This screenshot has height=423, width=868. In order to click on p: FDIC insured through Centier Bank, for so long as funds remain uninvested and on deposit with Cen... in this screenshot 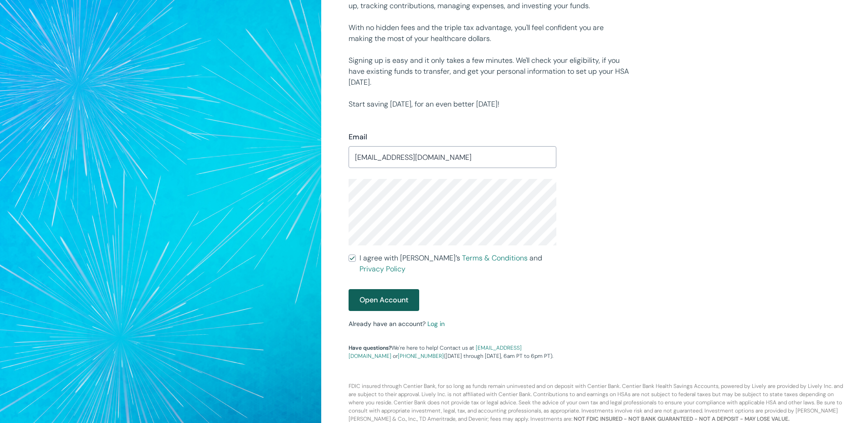, I will do `click(594, 392)`.